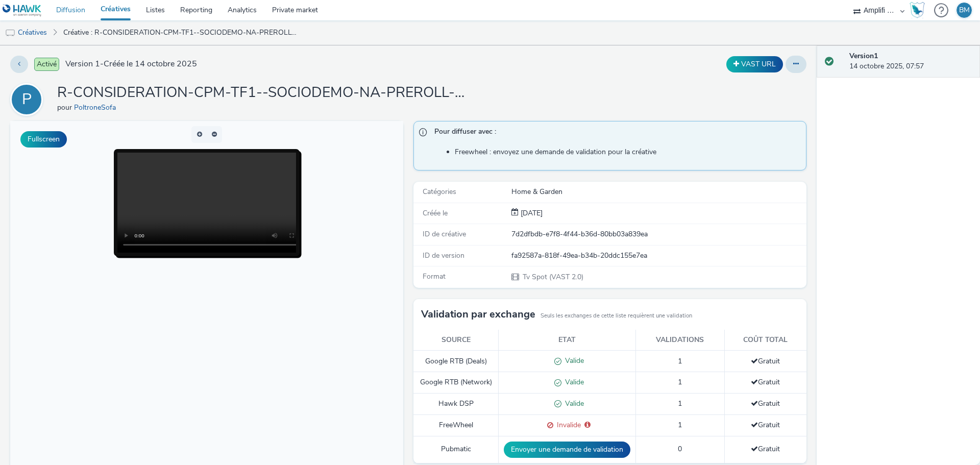  Describe the element at coordinates (567, 424) in the screenshot. I see `span: Invalide` at that location.